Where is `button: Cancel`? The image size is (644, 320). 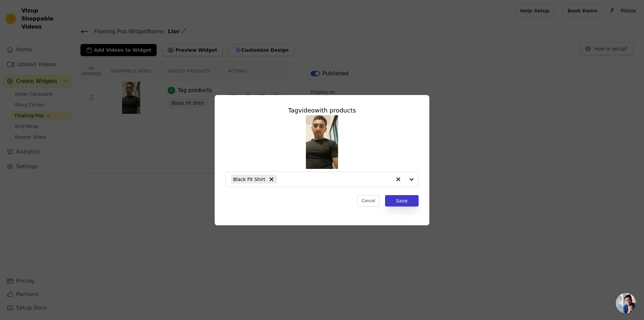 button: Cancel is located at coordinates (369, 201).